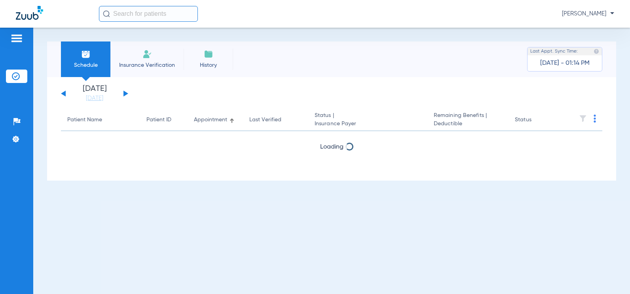 The image size is (630, 294). What do you see at coordinates (106, 14) in the screenshot?
I see `img: Search Icon` at bounding box center [106, 14].